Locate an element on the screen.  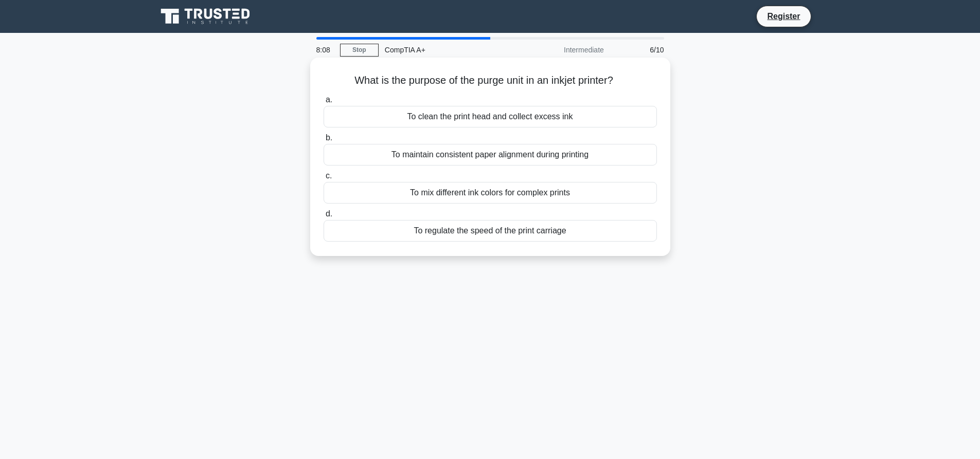
span: a. is located at coordinates (329, 99).